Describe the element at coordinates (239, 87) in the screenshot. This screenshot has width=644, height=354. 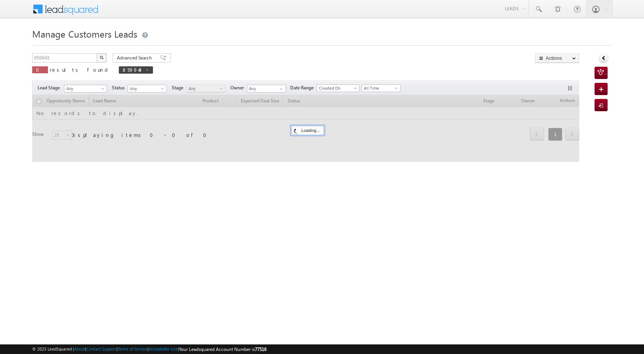
I see `span: Owner` at that location.